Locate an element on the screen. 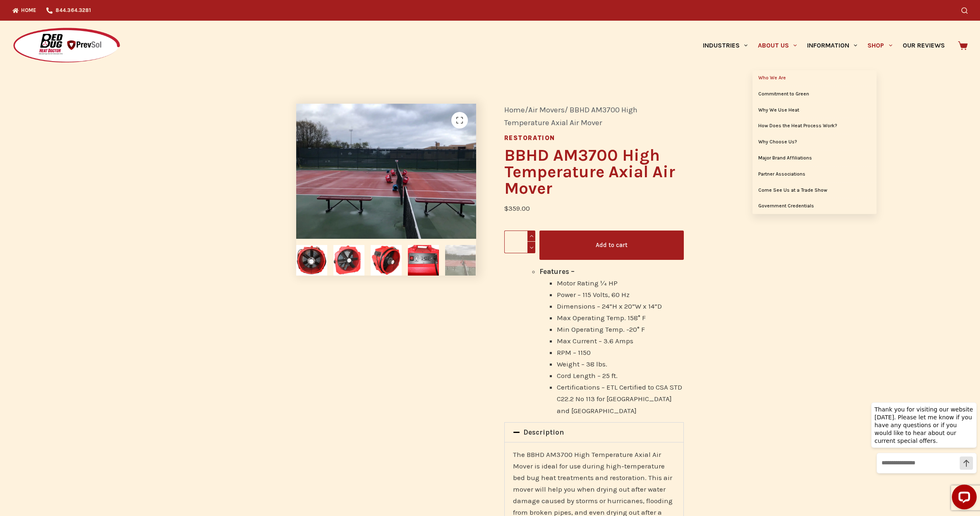 The width and height of the screenshot is (980, 516). h5: Restoration is located at coordinates (594, 138).